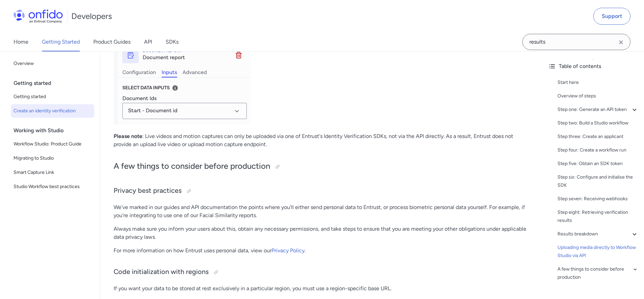  Describe the element at coordinates (321, 212) in the screenshot. I see `p: We've marked in our guides and API documentation the points where you'll either send personal dat...` at that location.